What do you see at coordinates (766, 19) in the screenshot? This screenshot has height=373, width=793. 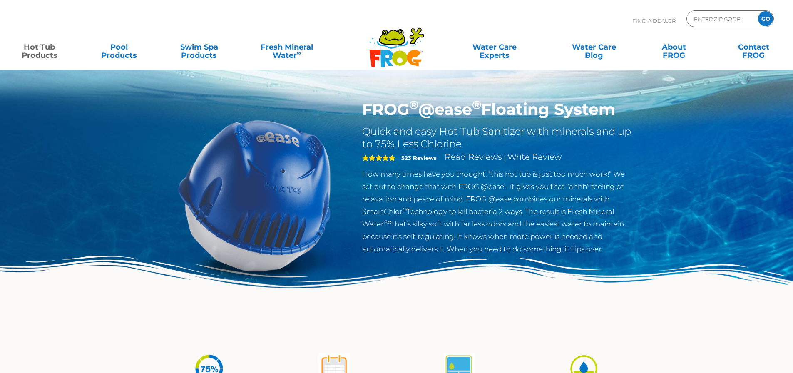 I see `input: GO` at bounding box center [766, 19].